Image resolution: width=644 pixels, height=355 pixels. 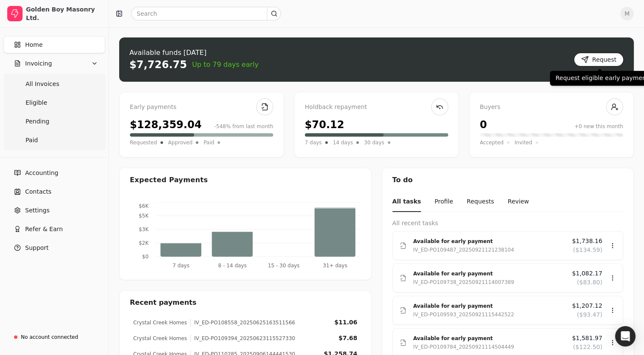 What do you see at coordinates (243, 338) in the screenshot?
I see `div: IV_ED-PO109394_20250623115527330` at bounding box center [243, 338].